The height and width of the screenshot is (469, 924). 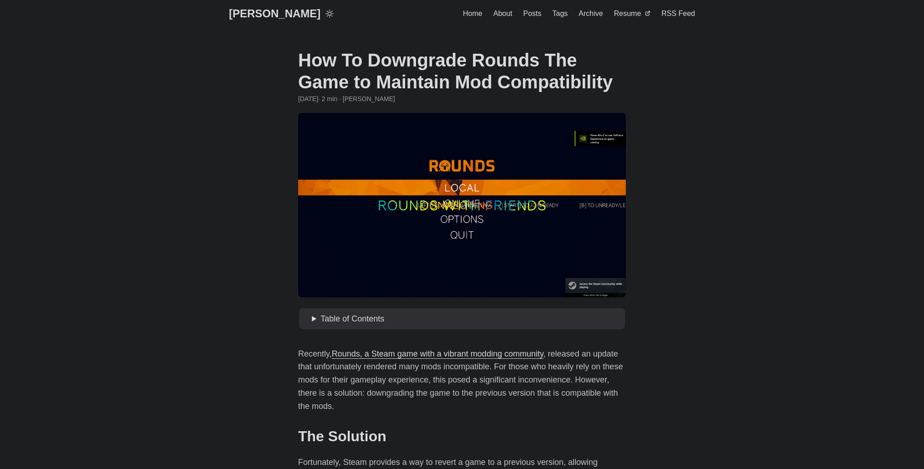 What do you see at coordinates (590, 13) in the screenshot?
I see `span: Archive` at bounding box center [590, 13].